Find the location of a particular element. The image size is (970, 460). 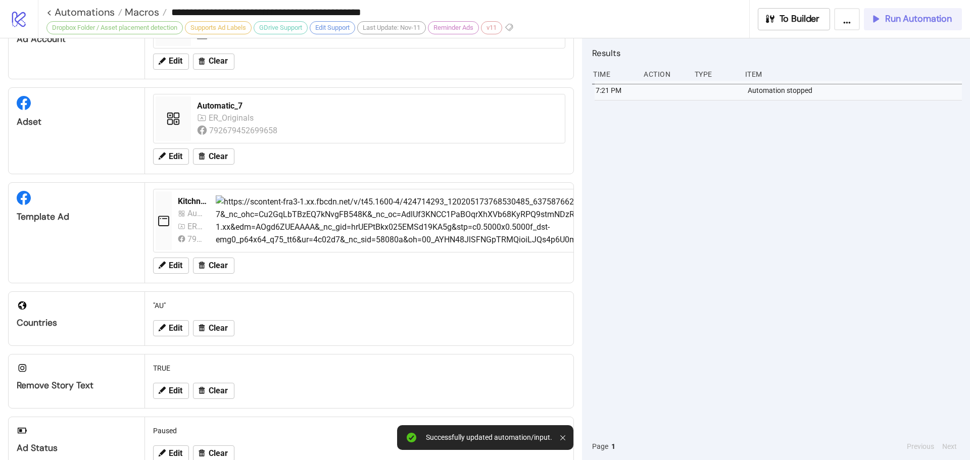

div: Action is located at coordinates (665, 74).